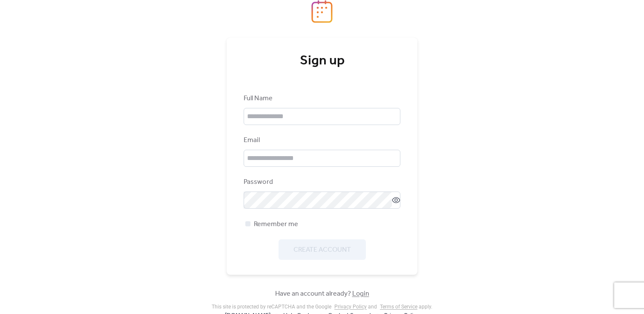 The width and height of the screenshot is (644, 314). Describe the element at coordinates (321, 140) in the screenshot. I see `div: Email` at that location.